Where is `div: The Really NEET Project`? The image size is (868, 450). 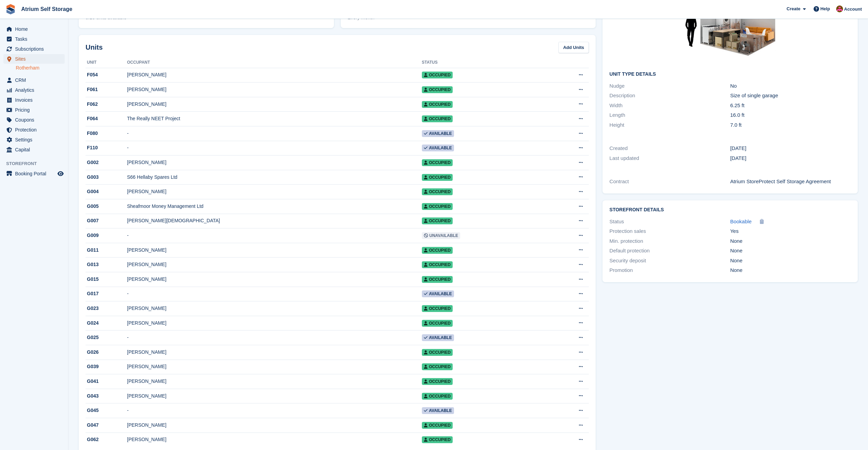
div: The Really NEET Project is located at coordinates (274, 119).